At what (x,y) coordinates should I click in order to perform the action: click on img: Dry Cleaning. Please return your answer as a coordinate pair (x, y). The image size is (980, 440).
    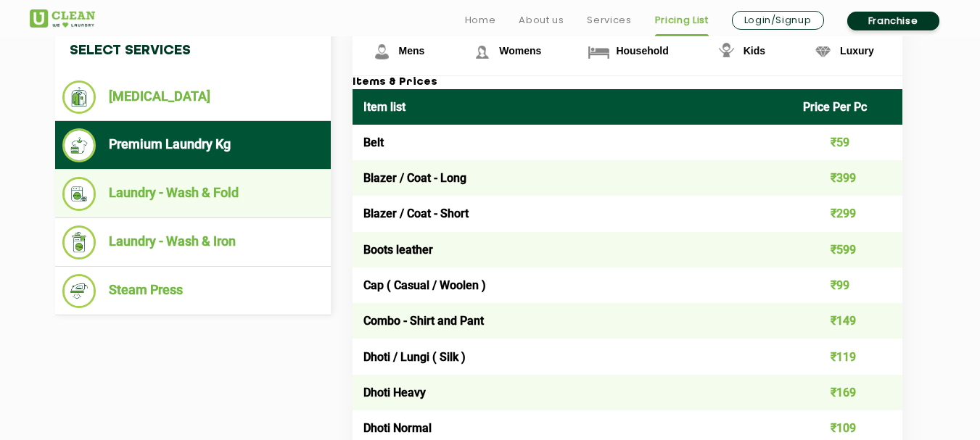
    Looking at the image, I should click on (79, 98).